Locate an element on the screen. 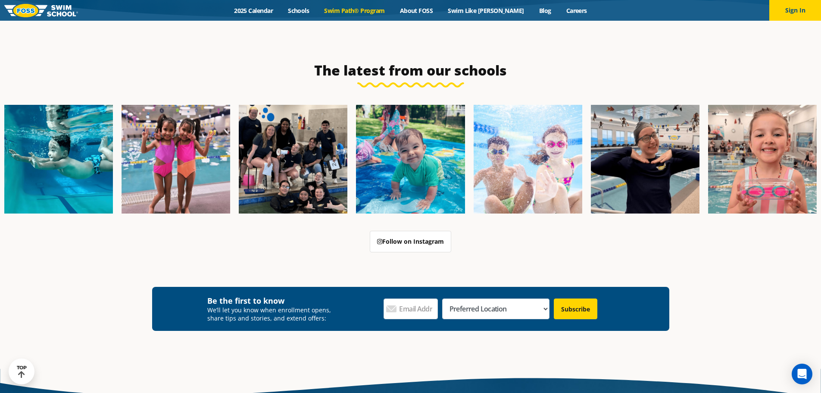 The image size is (821, 393). img: Fa25-Website-Images-1-600x600.png is located at coordinates (59, 159).